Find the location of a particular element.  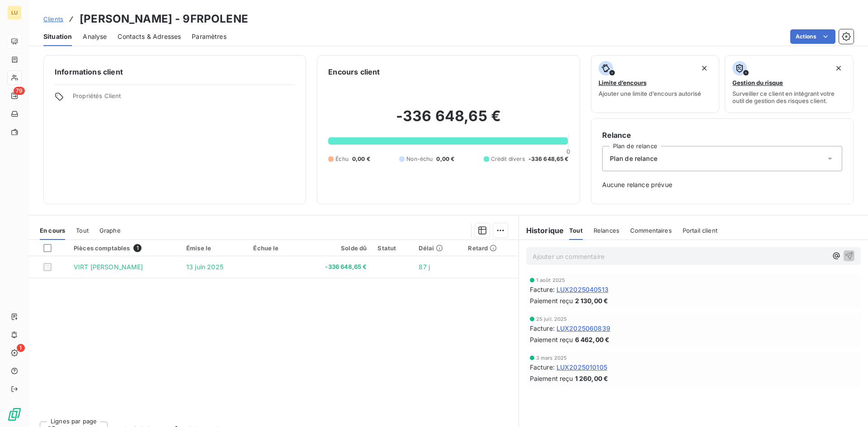

div: Échue le is located at coordinates (273, 248).